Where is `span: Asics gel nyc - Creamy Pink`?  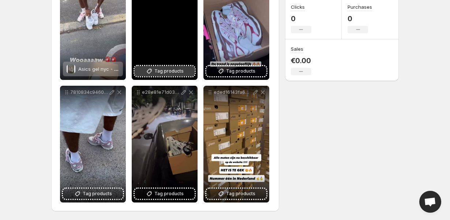 span: Asics gel nyc - Creamy Pink is located at coordinates (110, 69).